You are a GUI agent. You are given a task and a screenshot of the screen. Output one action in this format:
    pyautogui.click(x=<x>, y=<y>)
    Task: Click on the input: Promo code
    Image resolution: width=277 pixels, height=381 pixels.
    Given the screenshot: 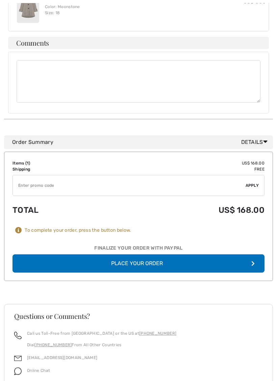 What is the action you would take?
    pyautogui.click(x=129, y=186)
    